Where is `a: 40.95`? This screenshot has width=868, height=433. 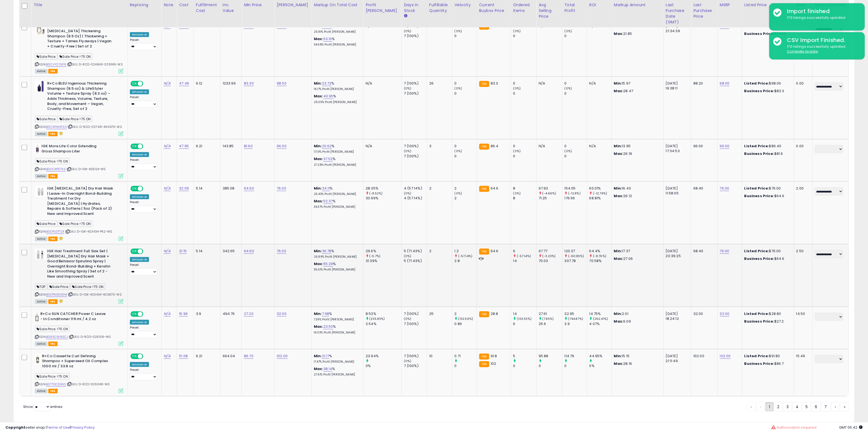 a: 40.95 is located at coordinates (329, 96).